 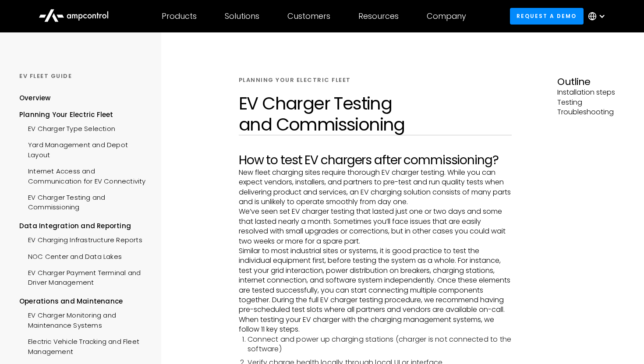 I want to click on p: We’ve seen set EV charger testing that lasted just one or two days and some that lasted nearly a ..., so click(x=376, y=227).